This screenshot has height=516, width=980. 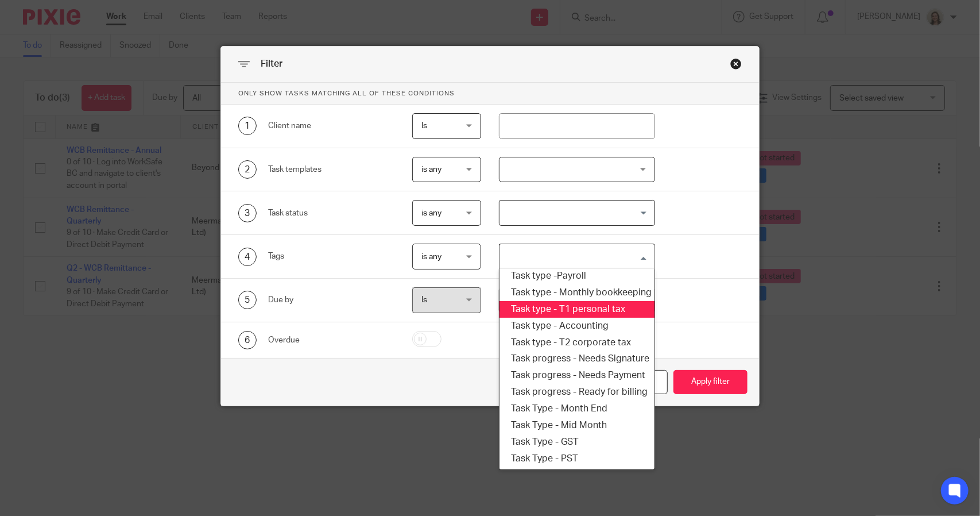 What do you see at coordinates (576, 275) in the screenshot?
I see `li: Task type -Payroll` at bounding box center [576, 275].